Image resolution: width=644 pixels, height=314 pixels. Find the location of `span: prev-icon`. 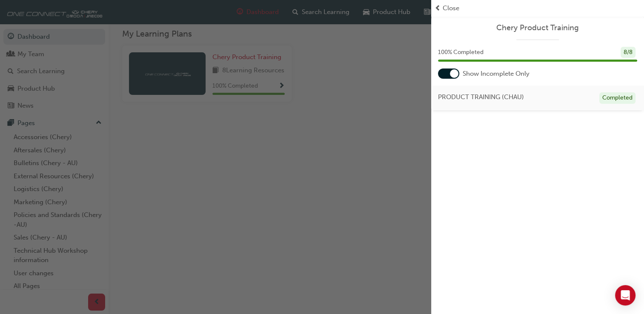

span: prev-icon is located at coordinates (437, 8).